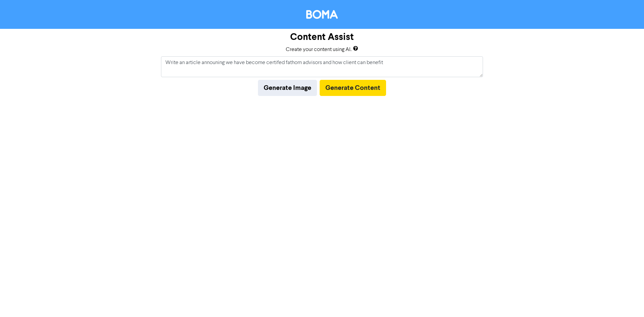 Image resolution: width=644 pixels, height=317 pixels. What do you see at coordinates (322, 37) in the screenshot?
I see `h3: Content Assist` at bounding box center [322, 37].